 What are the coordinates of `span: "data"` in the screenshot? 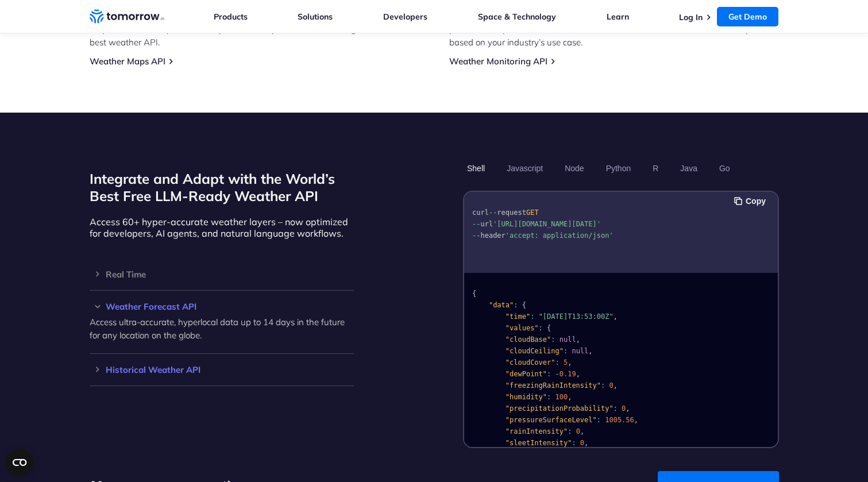 It's located at (500, 305).